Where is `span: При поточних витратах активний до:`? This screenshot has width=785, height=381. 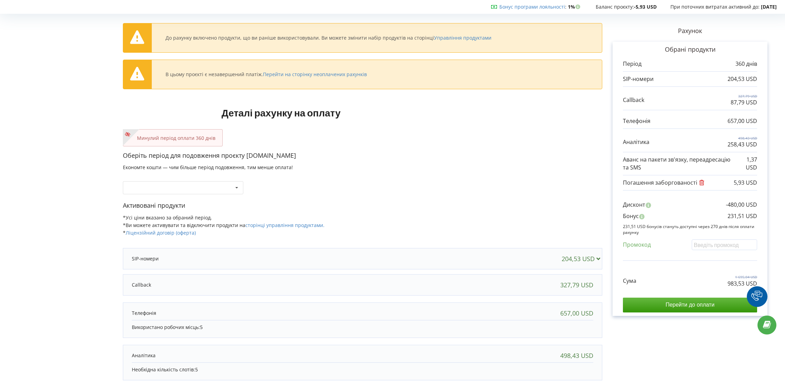
span: При поточних витратах активний до: is located at coordinates (715, 7).